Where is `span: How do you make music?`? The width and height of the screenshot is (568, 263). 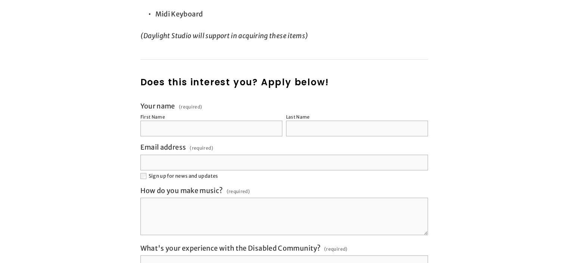
span: How do you make music? is located at coordinates (181, 190).